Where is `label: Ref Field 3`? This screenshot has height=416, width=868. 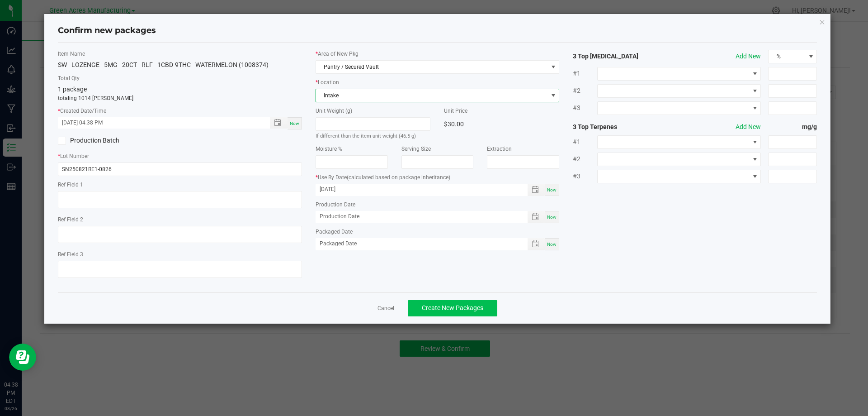
label: Ref Field 3 is located at coordinates (180, 254).